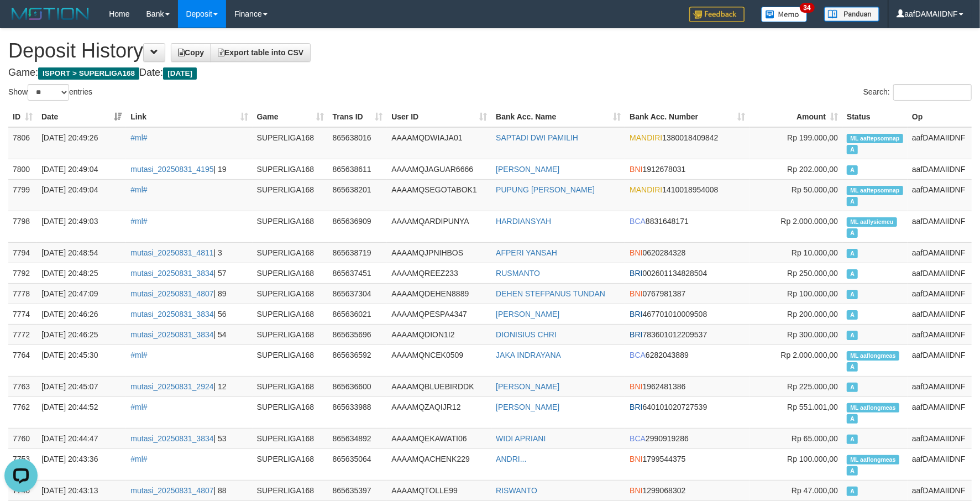  Describe the element at coordinates (171, 170) in the screenshot. I see `a: mutasi_20250831_4195` at that location.